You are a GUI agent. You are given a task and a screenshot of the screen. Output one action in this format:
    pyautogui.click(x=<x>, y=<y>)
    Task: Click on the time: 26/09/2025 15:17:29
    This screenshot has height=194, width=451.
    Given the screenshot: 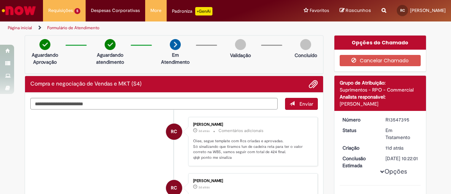 What is the action you would take?
    pyautogui.click(x=204, y=187)
    